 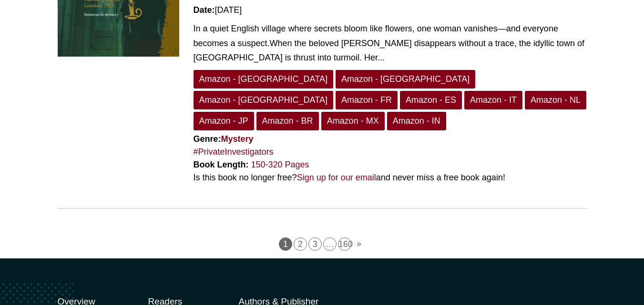 I want to click on a: #PrivateInvestigators, so click(x=234, y=152).